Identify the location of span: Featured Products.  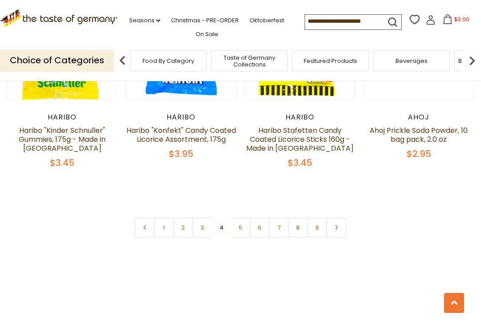
(330, 61).